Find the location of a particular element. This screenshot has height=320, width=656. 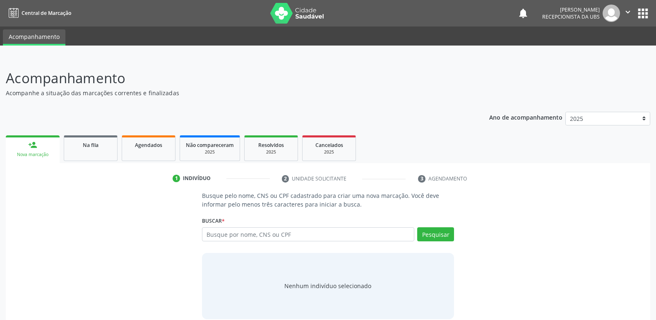

button: Pesquisar is located at coordinates (436, 234).